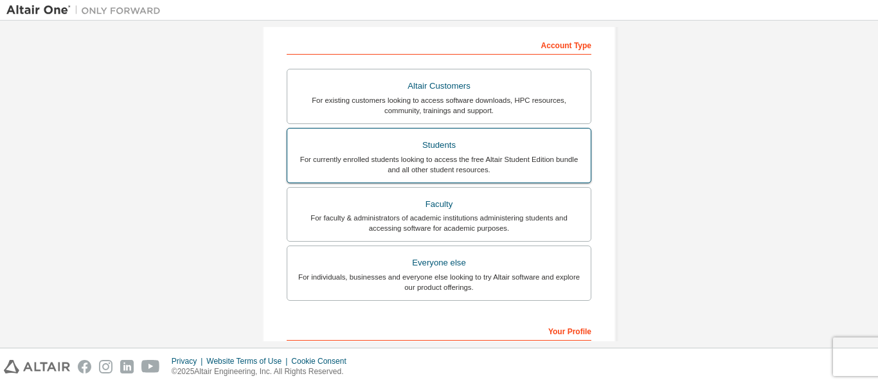 This screenshot has height=385, width=878. What do you see at coordinates (249, 361) in the screenshot?
I see `div: Website Terms of Use` at bounding box center [249, 361].